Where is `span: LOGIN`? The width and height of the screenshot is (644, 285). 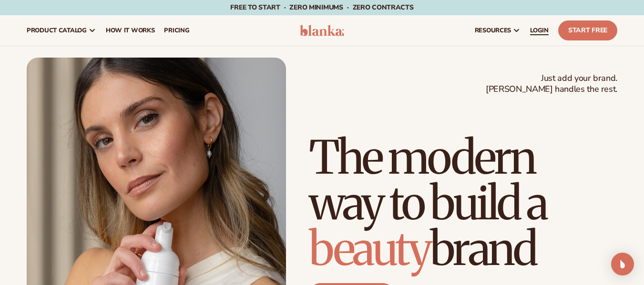
span: LOGIN is located at coordinates (539, 30).